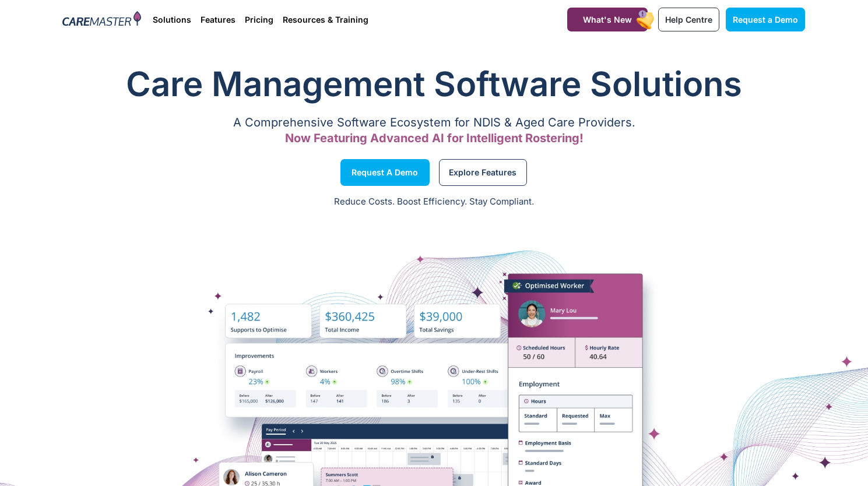 This screenshot has height=486, width=868. I want to click on img: CareMaster Logo, so click(101, 20).